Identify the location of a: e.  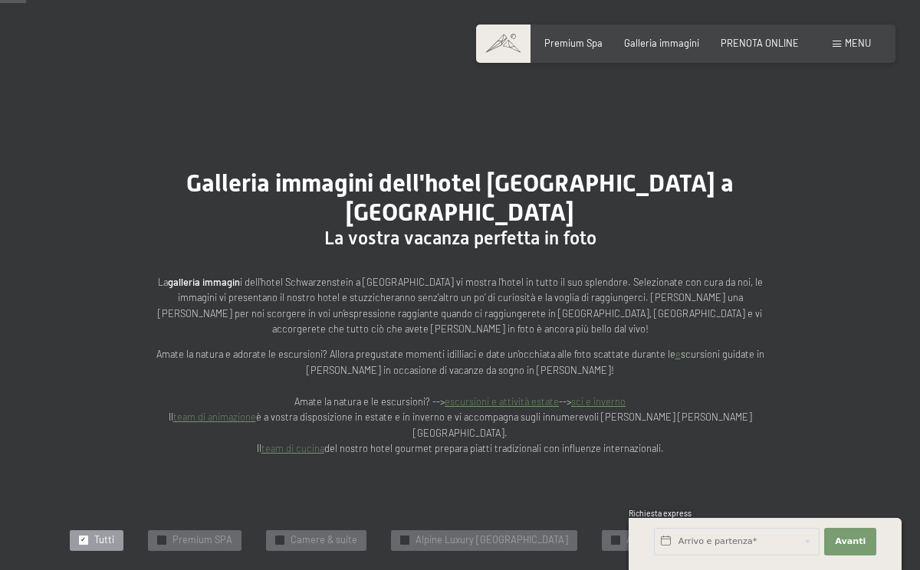
(678, 354).